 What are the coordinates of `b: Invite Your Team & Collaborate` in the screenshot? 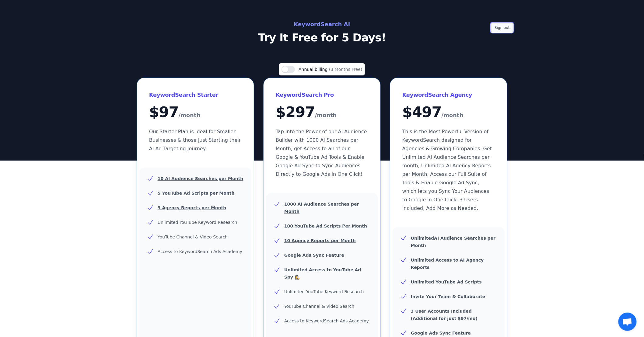 It's located at (448, 296).